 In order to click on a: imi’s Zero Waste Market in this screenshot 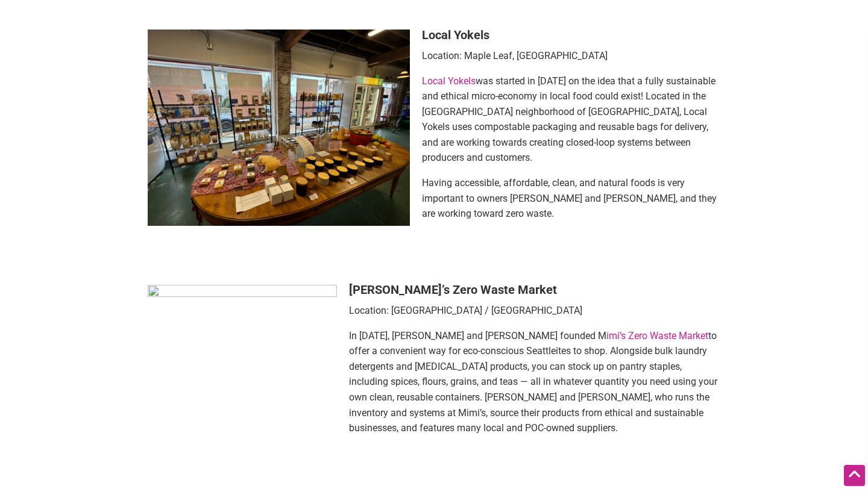, I will do `click(657, 336)`.